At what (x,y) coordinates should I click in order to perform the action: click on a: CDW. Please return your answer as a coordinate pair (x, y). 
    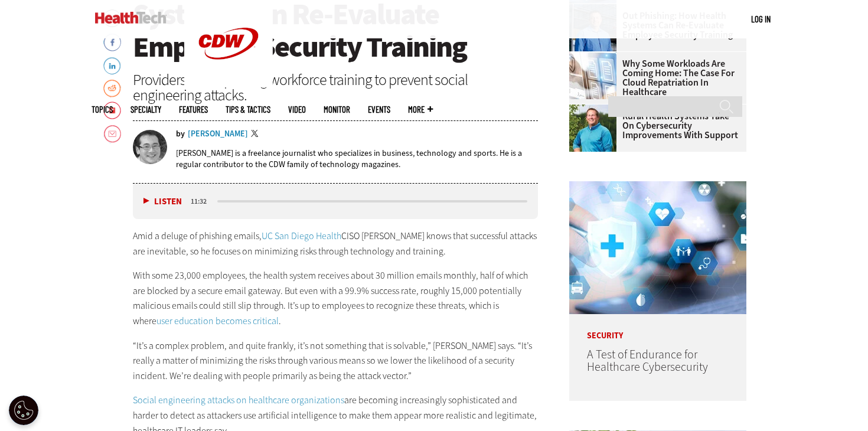
    Looking at the image, I should click on (228, 84).